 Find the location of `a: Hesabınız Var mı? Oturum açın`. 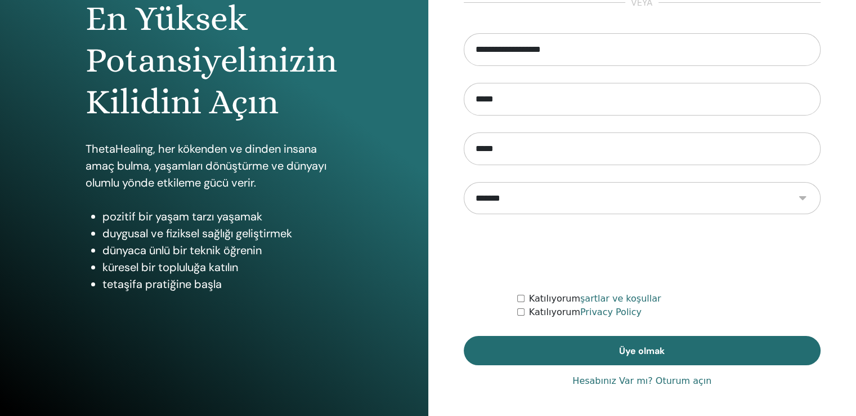

a: Hesabınız Var mı? Oturum açın is located at coordinates (642, 381).